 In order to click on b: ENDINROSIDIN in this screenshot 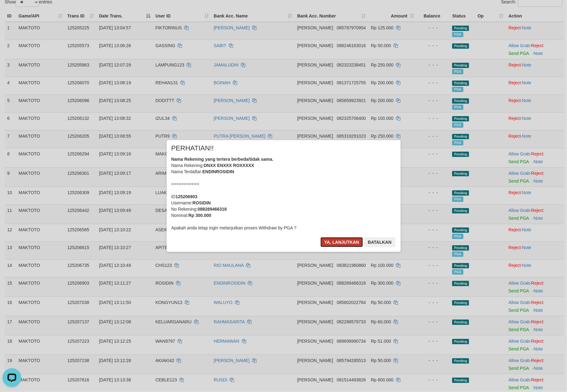, I will do `click(219, 172)`.